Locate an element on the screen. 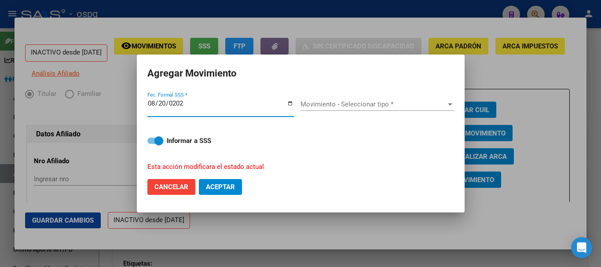 This screenshot has width=601, height=267. p: Esta acción modificara el estado actual is located at coordinates (295, 167).